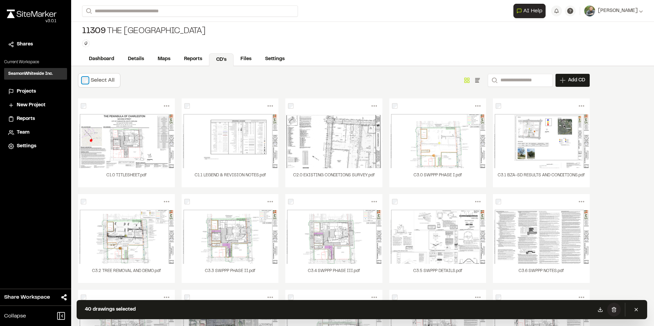 This screenshot has height=326, width=654. What do you see at coordinates (25, 44) in the screenshot?
I see `span: Shares` at bounding box center [25, 44].